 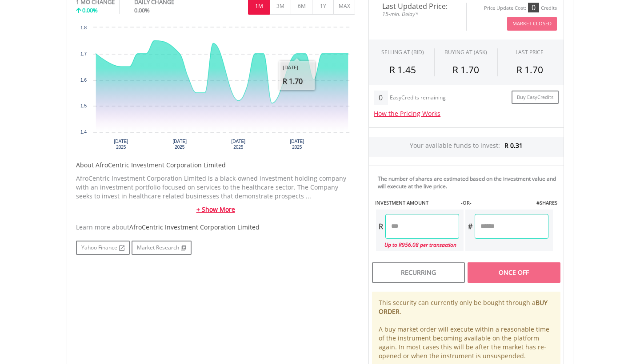 I want to click on div: Your available funds to invest:, so click(x=466, y=146).